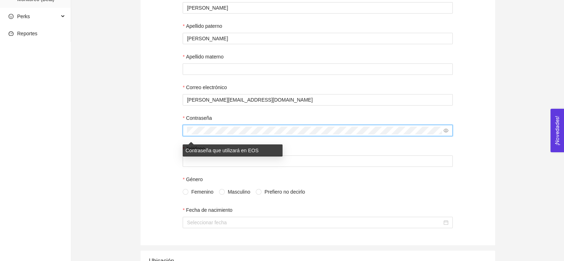  What do you see at coordinates (318, 8) in the screenshot?
I see `input: Nombre(s)` at bounding box center [318, 8].